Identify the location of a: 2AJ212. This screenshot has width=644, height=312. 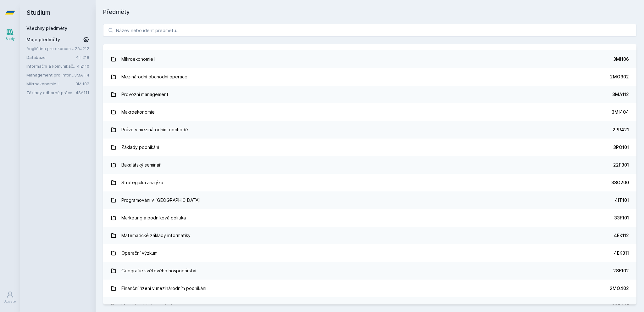
(82, 48).